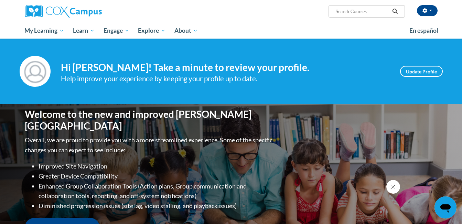 This screenshot has height=224, width=462. What do you see at coordinates (152, 31) in the screenshot?
I see `span: Explore` at bounding box center [152, 31].